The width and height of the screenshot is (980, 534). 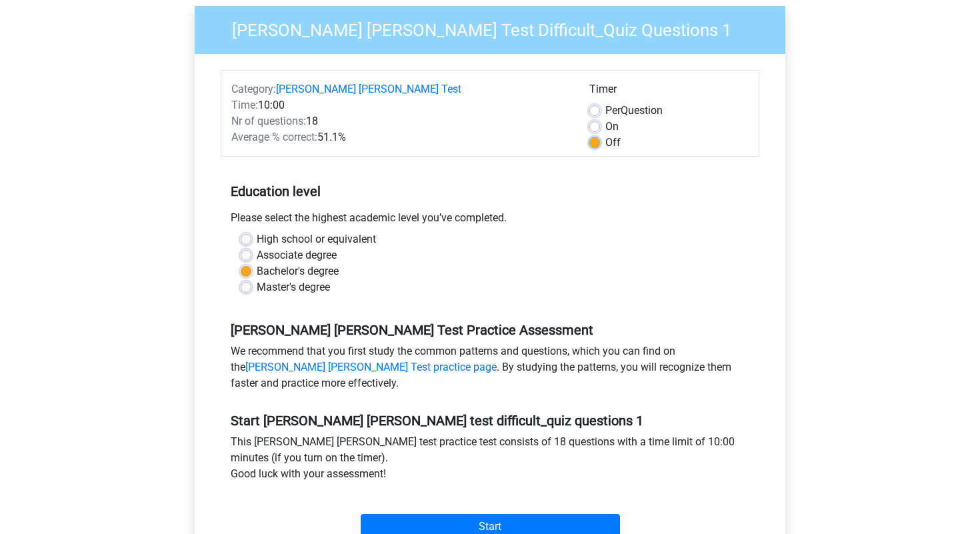 I want to click on label: High school or equivalent, so click(x=316, y=239).